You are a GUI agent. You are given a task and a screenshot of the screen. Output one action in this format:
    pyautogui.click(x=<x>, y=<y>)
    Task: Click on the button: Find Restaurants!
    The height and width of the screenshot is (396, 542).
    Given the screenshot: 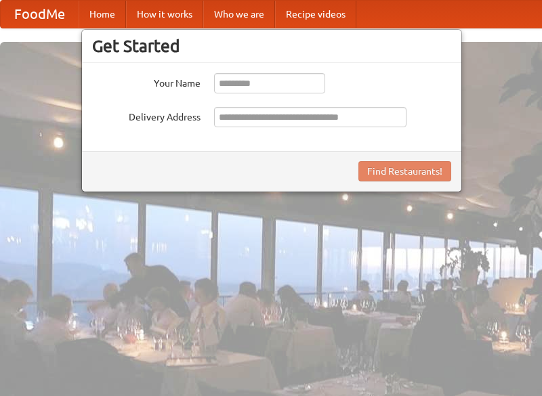 What is the action you would take?
    pyautogui.click(x=404, y=171)
    